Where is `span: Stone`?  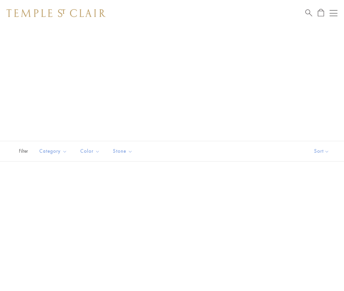 span: Stone is located at coordinates (123, 151).